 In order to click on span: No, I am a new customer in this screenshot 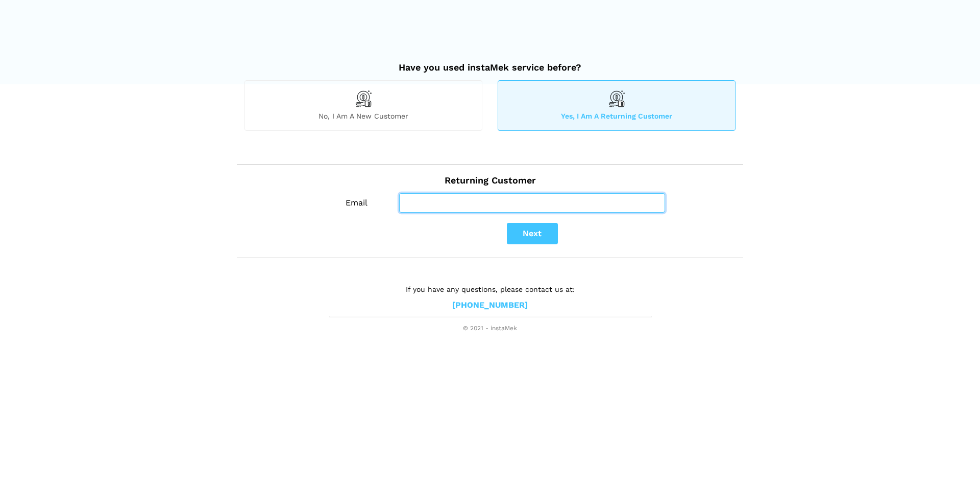, I will do `click(363, 116)`.